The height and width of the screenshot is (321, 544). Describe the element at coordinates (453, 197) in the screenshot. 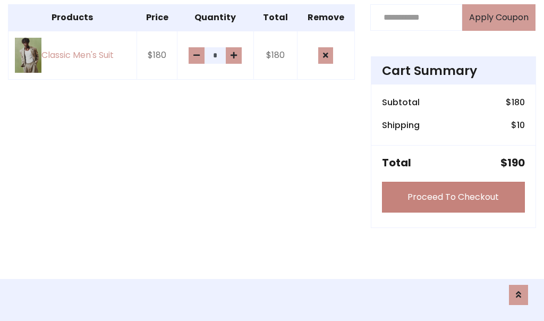

I see `a: Proceed To Checkout` at that location.